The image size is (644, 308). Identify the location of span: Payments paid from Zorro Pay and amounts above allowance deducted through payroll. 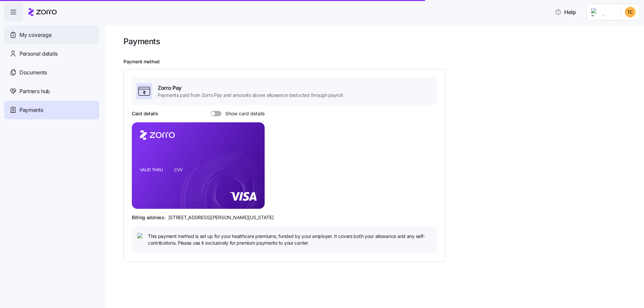
(250, 95).